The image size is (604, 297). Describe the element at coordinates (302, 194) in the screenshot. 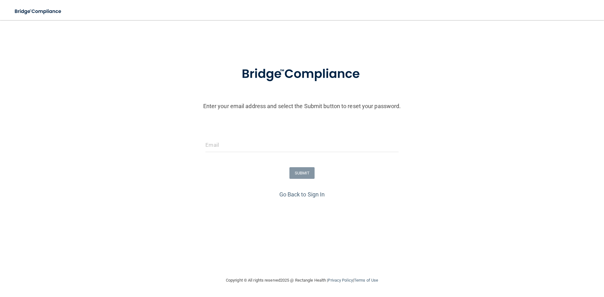

I see `a: Go Back to Sign In` at that location.